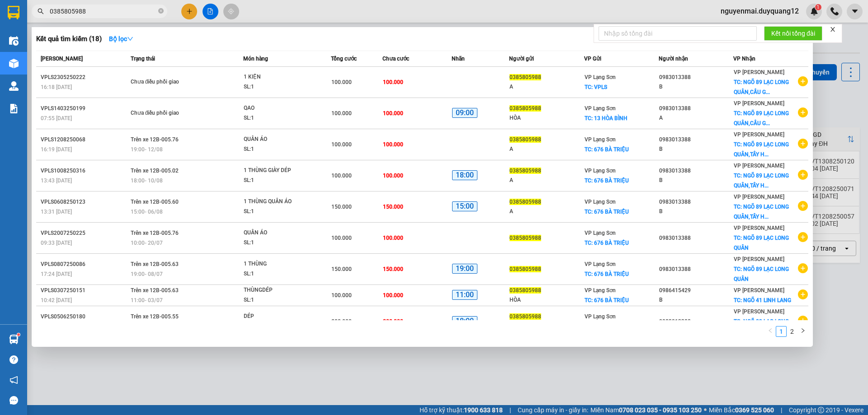 This screenshot has width=868, height=415. I want to click on span: 200.000, so click(393, 322).